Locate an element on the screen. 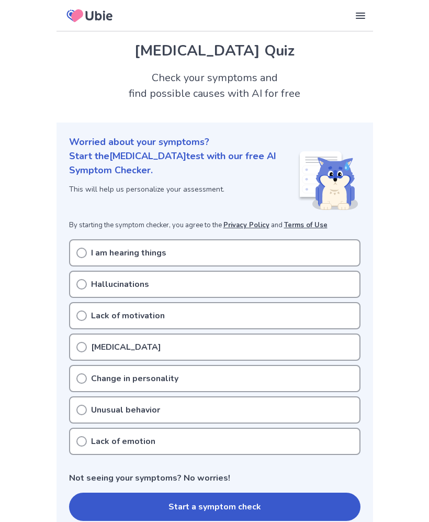 This screenshot has width=429, height=522. button: Start a symptom check is located at coordinates (215, 507).